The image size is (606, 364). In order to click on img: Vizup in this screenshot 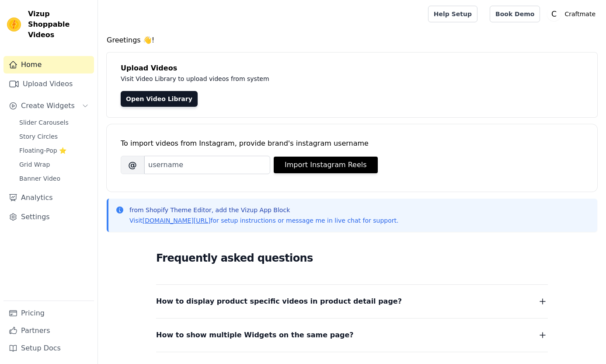, I will do `click(14, 25)`.